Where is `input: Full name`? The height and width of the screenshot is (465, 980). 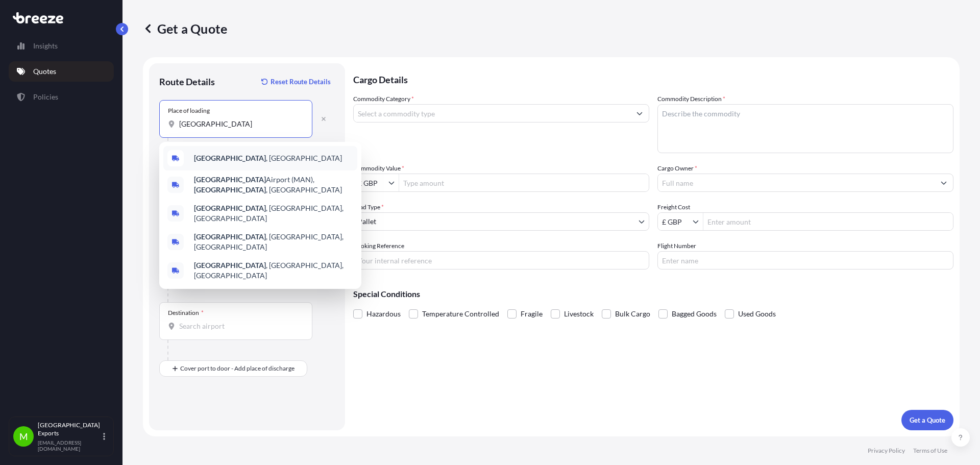
input: Full name is located at coordinates (796, 183).